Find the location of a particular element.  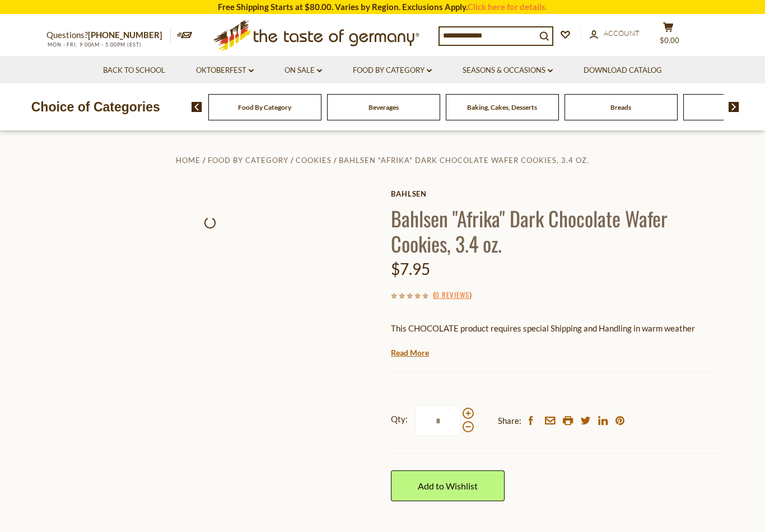

span: Bahlsen "Afrika" Dark Chocolate Wafer Cookies, 3.4 oz. is located at coordinates (464, 160).